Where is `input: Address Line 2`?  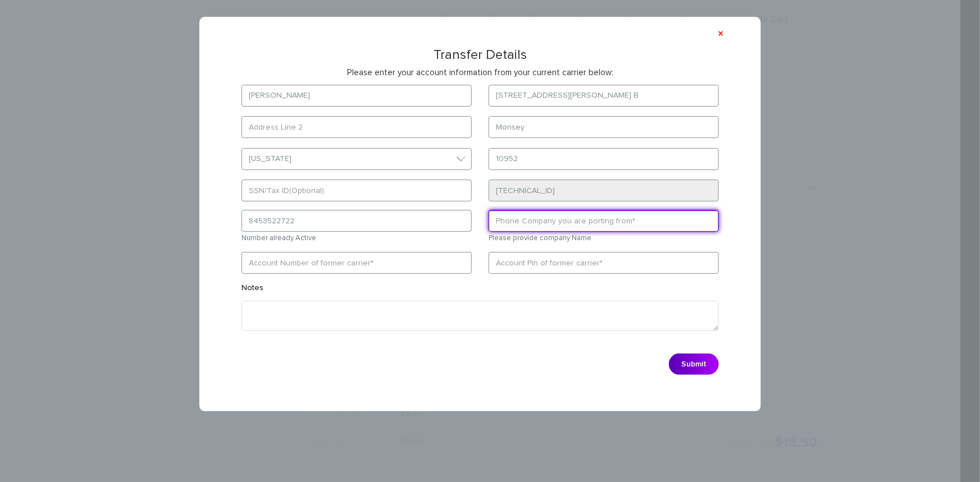
input: Address Line 2 is located at coordinates (357, 127).